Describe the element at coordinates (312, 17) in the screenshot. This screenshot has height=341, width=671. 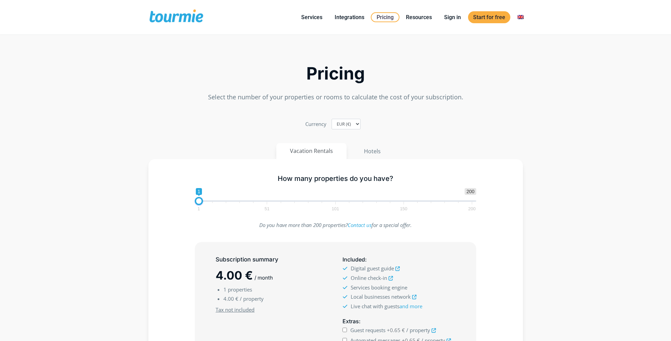
I see `a: Services` at that location.